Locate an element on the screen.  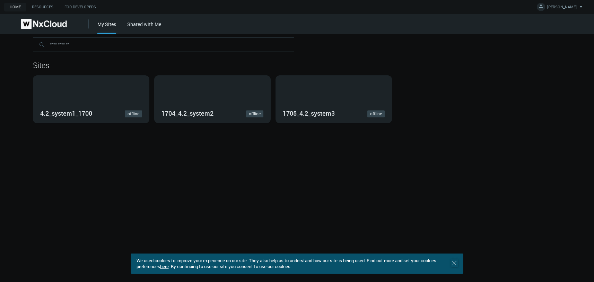
nx-search-highlight: 1704_4.2_system2 is located at coordinates (188, 113).